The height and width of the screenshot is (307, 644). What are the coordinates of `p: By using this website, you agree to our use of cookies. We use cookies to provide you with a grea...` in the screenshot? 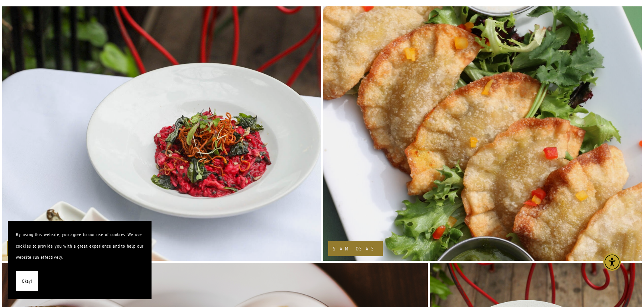 It's located at (80, 246).